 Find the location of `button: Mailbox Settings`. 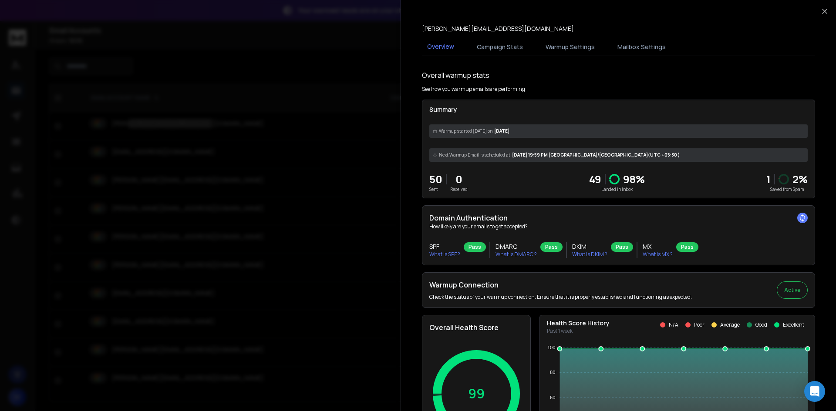

button: Mailbox Settings is located at coordinates (641, 47).